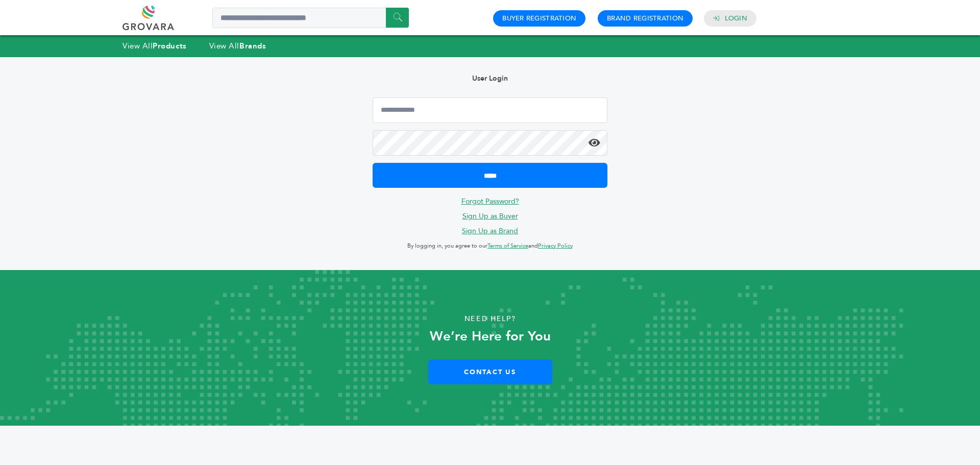  What do you see at coordinates (490, 216) in the screenshot?
I see `a: Sign Up as Buyer` at bounding box center [490, 216].